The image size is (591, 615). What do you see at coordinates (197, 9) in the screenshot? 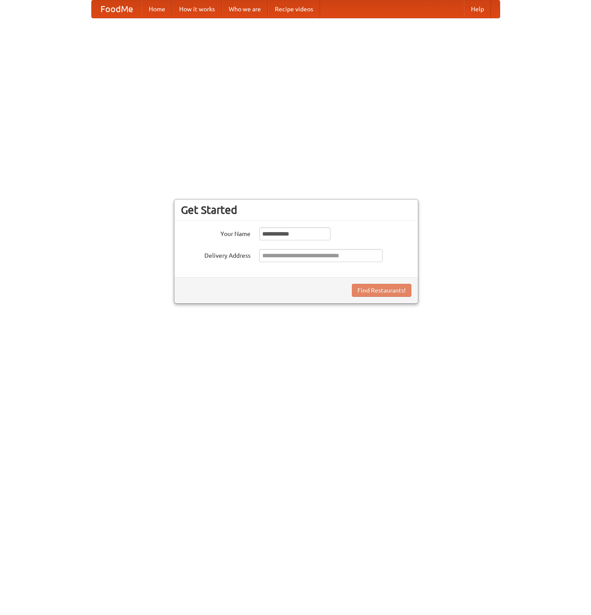
I see `a: How it works` at bounding box center [197, 9].